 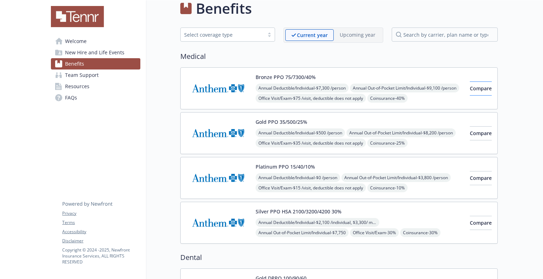 I want to click on span: Annual Deductible/Individual - $0 /person, so click(x=297, y=178).